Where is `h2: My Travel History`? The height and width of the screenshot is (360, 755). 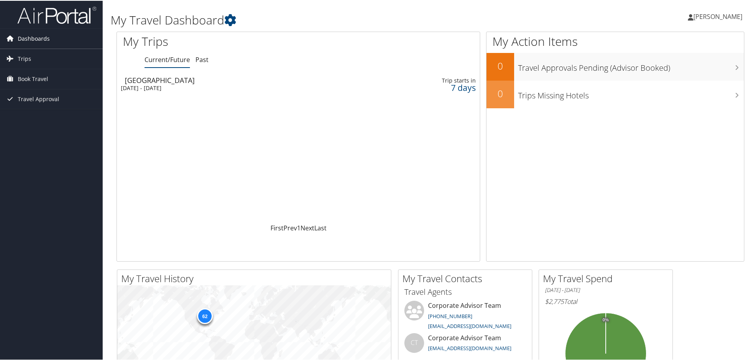 h2: My Travel History is located at coordinates (256, 278).